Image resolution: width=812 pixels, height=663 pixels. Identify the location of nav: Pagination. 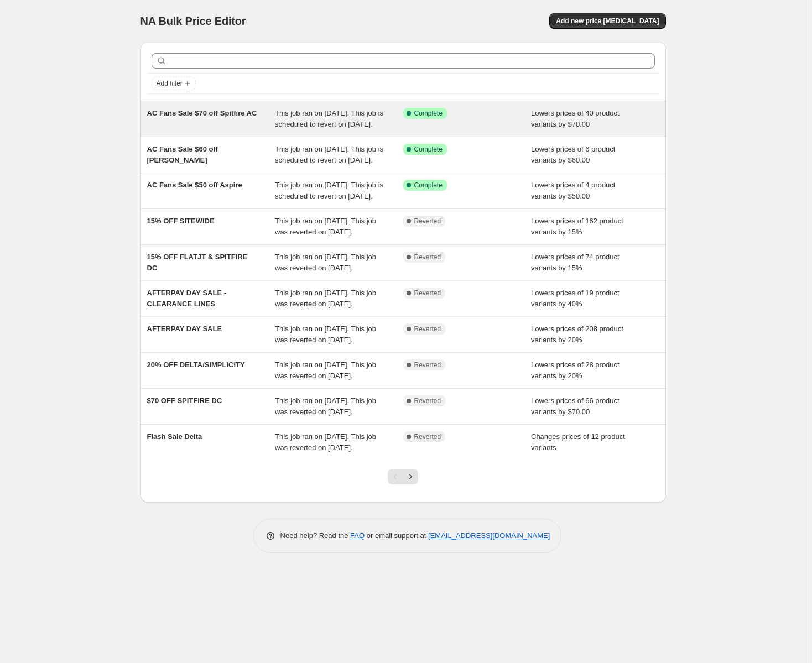
(403, 477).